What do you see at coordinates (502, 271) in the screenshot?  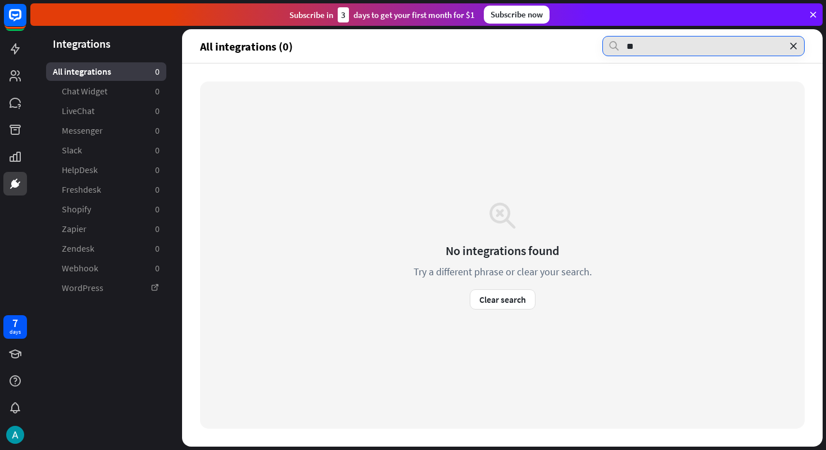 I see `div: Try a different phrase or clear your search.` at bounding box center [502, 271].